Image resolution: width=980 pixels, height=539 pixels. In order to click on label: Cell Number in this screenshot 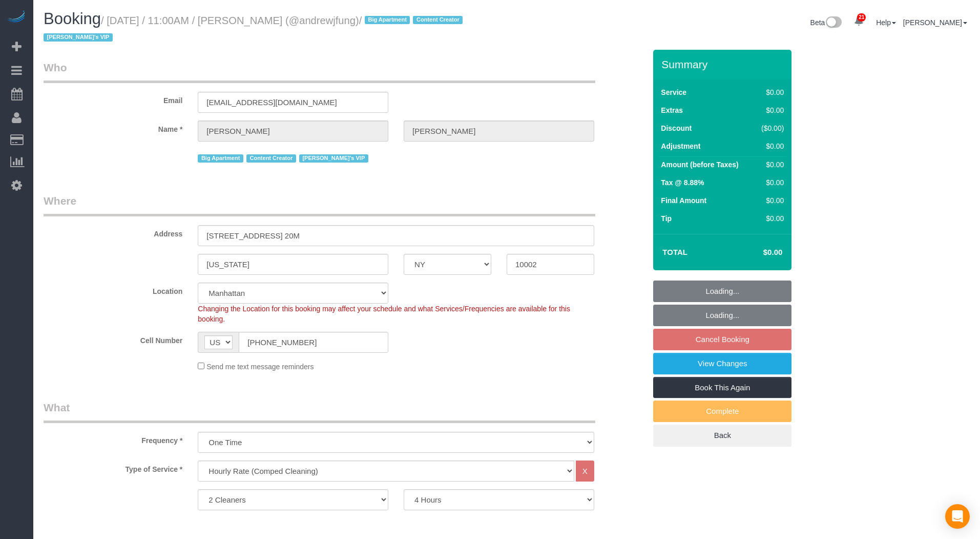, I will do `click(113, 338)`.